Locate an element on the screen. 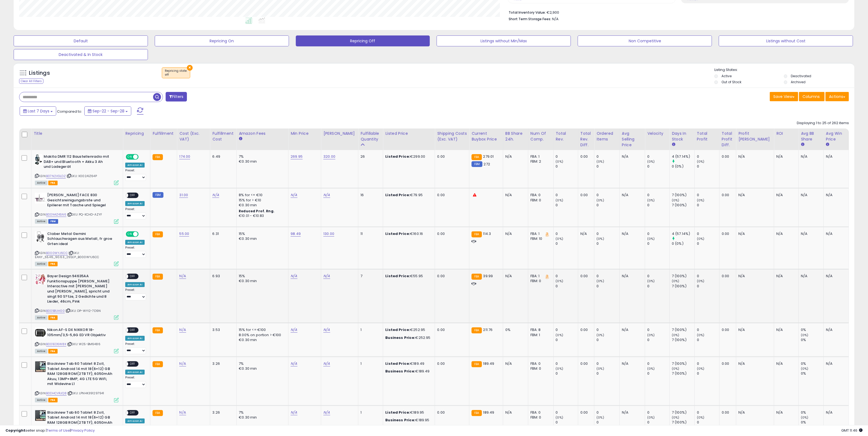 The height and width of the screenshot is (436, 868). button: Deactivated & In Stock is located at coordinates (81, 54).